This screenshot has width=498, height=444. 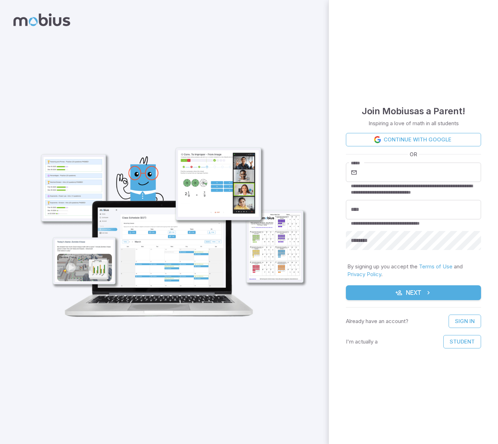 I want to click on h4: Join Mobius as a Parent !, so click(x=413, y=111).